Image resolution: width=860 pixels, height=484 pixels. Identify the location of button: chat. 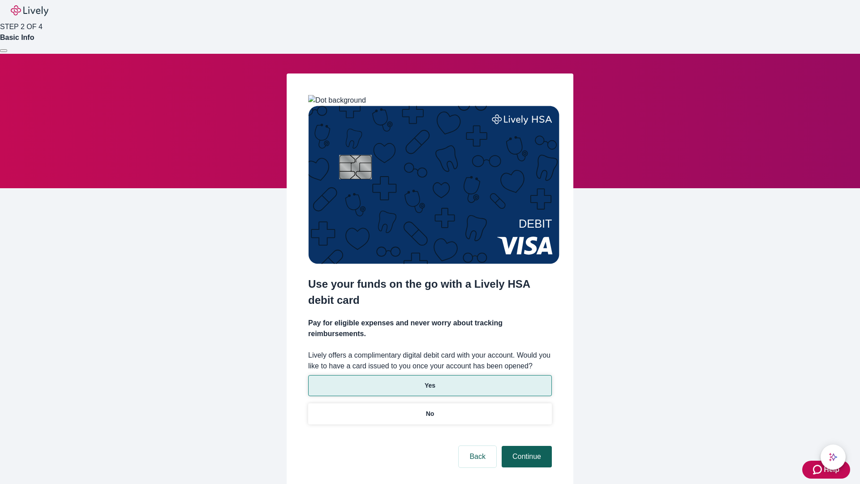
(833, 457).